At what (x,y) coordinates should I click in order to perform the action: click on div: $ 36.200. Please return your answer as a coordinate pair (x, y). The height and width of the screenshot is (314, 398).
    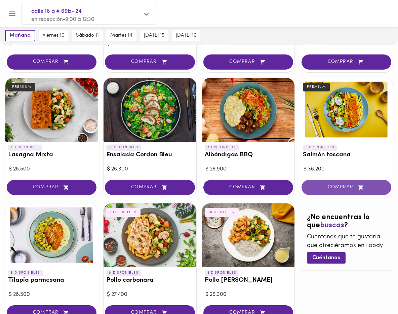
    Looking at the image, I should click on (346, 169).